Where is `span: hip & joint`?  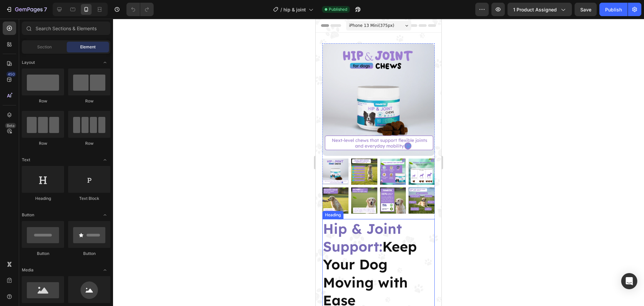
span: hip & joint is located at coordinates (294, 10).